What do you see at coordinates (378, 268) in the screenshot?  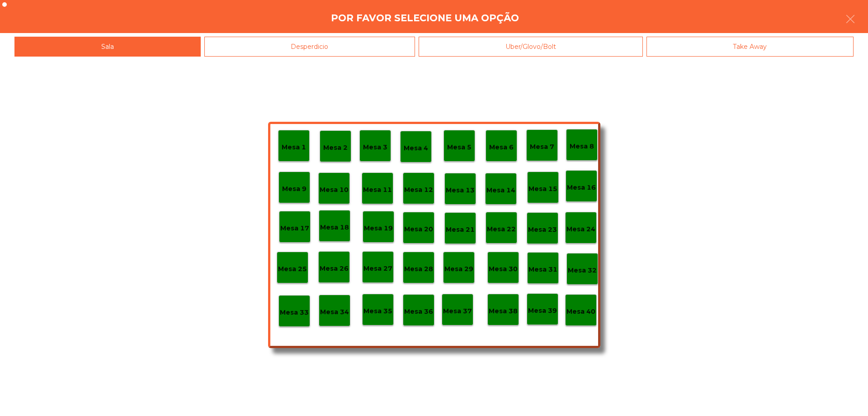 I see `p: Mesa 27` at bounding box center [378, 268].